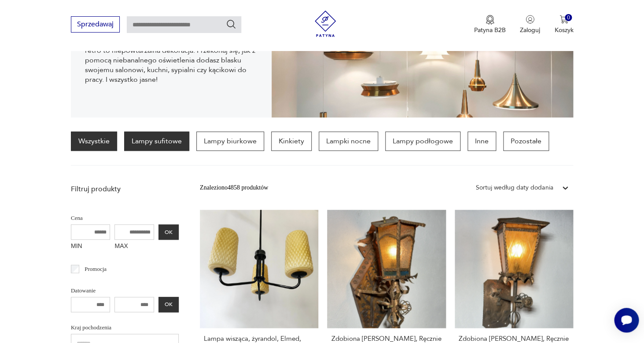 The image size is (644, 343). Describe the element at coordinates (95, 24) in the screenshot. I see `button: Sprzedawaj` at that location.